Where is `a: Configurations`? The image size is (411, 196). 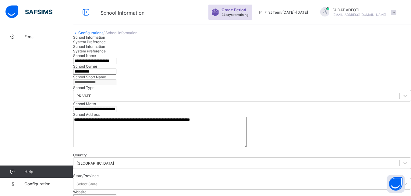
a: Configurations is located at coordinates (91, 33).